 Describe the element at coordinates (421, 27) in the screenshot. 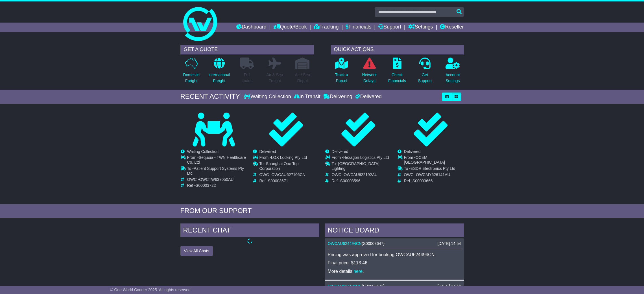

I see `a: Settings` at that location.